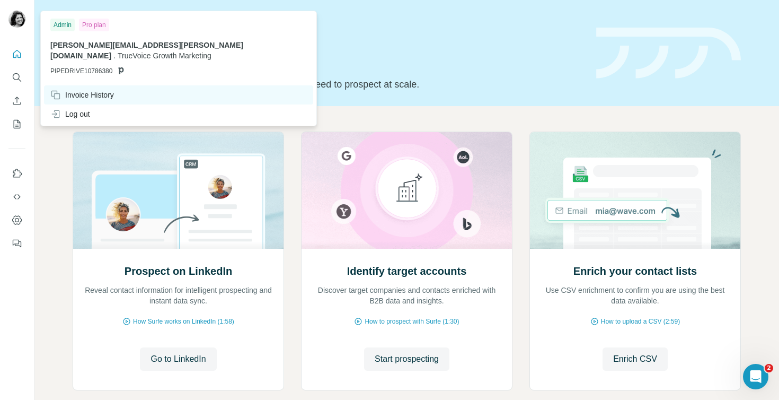 The width and height of the screenshot is (779, 400). What do you see at coordinates (407, 359) in the screenshot?
I see `button: Start prospecting` at bounding box center [407, 359].